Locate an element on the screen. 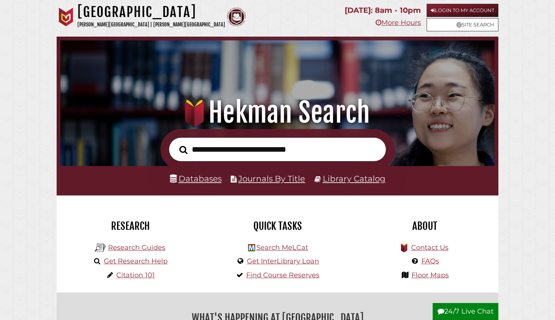  a: Get Research Help is located at coordinates (136, 261).